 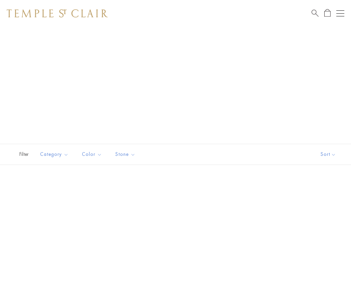 What do you see at coordinates (93, 154) in the screenshot?
I see `span: Color` at bounding box center [93, 154].